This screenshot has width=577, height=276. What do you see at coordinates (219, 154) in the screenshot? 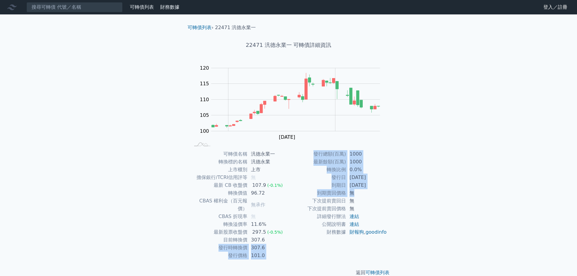
I see `td: 可轉債名稱` at bounding box center [219, 154].